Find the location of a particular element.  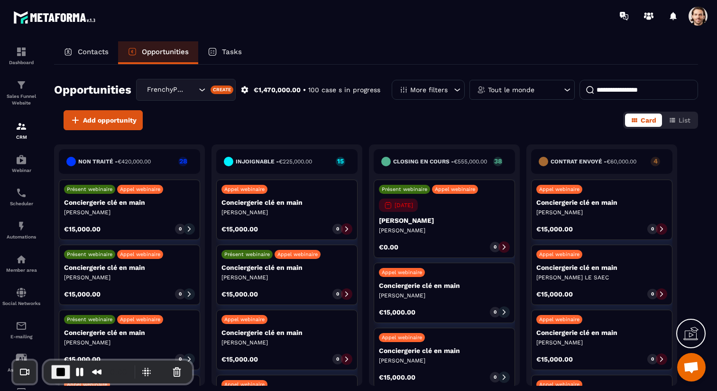

p: 15 is located at coordinates (341, 161).